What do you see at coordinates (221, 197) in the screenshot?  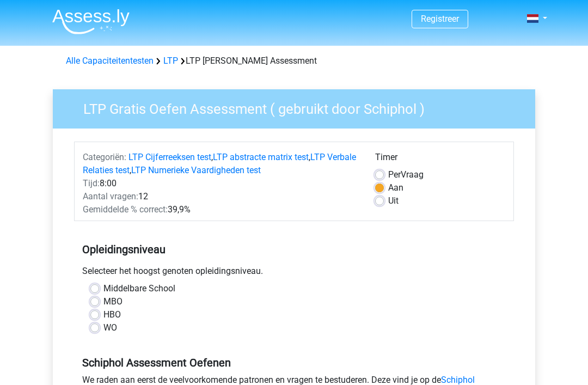 I see `div: 12` at bounding box center [221, 197].